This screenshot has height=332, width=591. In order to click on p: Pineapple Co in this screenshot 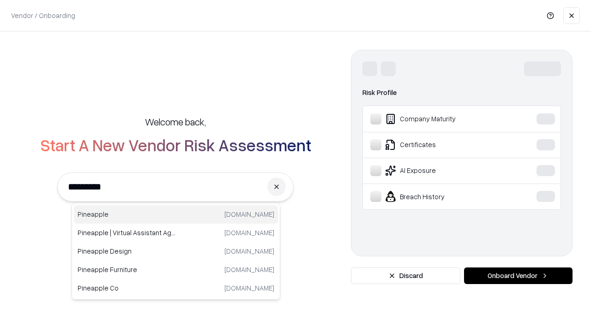, I will do `click(126, 288)`.